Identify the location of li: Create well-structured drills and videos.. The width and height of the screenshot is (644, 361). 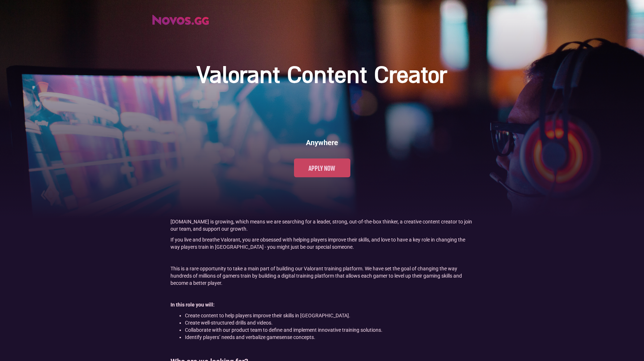
(329, 323).